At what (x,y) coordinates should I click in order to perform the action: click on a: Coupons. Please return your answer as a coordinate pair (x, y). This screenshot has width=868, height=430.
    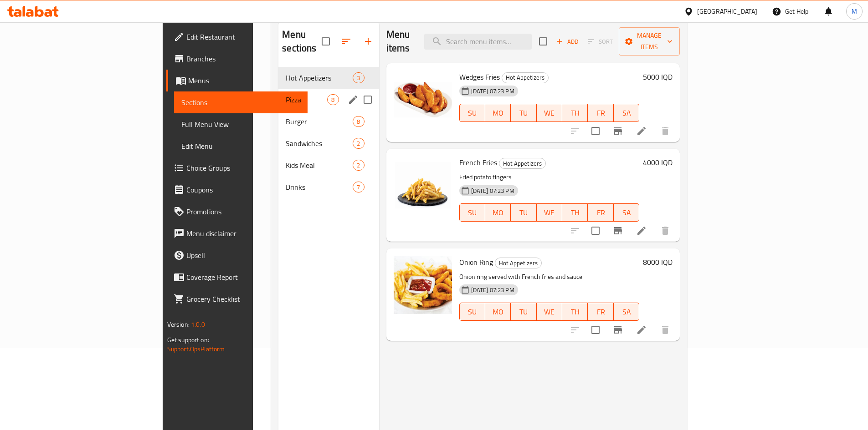
    Looking at the image, I should click on (237, 190).